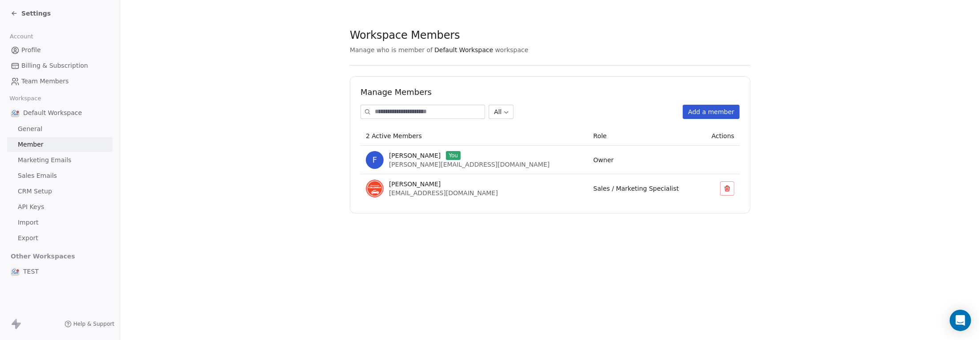 This screenshot has width=980, height=340. I want to click on span: Manage who is member of, so click(391, 50).